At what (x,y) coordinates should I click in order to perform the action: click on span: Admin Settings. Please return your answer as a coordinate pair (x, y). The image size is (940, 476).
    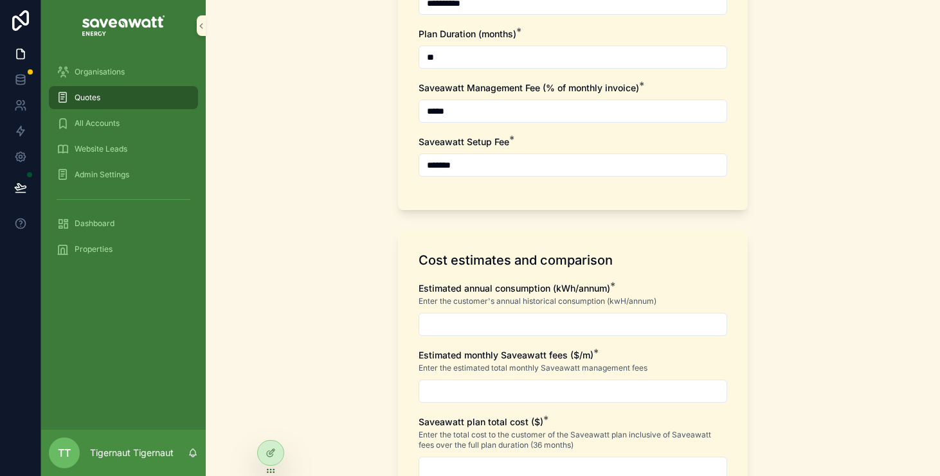
    Looking at the image, I should click on (102, 175).